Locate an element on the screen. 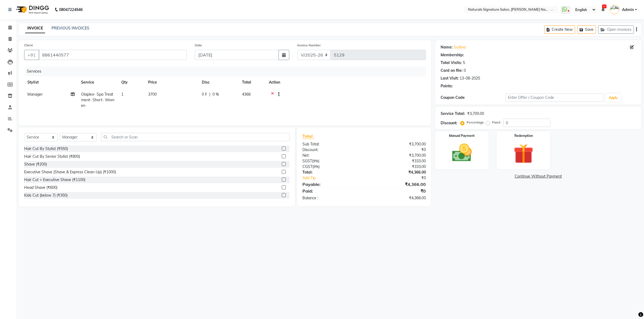 This screenshot has height=319, width=644. div: Service Total: is located at coordinates (453, 114).